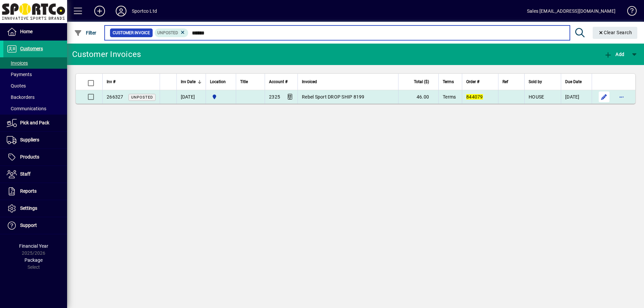  Describe the element at coordinates (17, 63) in the screenshot. I see `span: Invoices` at that location.